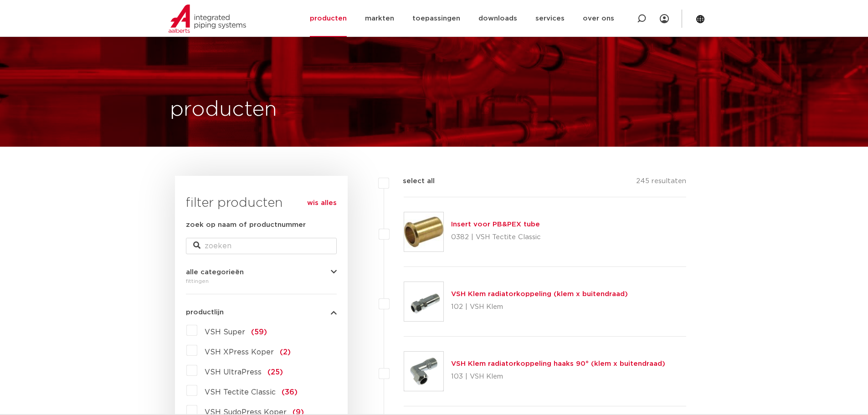  What do you see at coordinates (558, 364) in the screenshot?
I see `a: VSH Klem radiatorkoppeling haaks 90° (klem x buitendraad)` at bounding box center [558, 364].